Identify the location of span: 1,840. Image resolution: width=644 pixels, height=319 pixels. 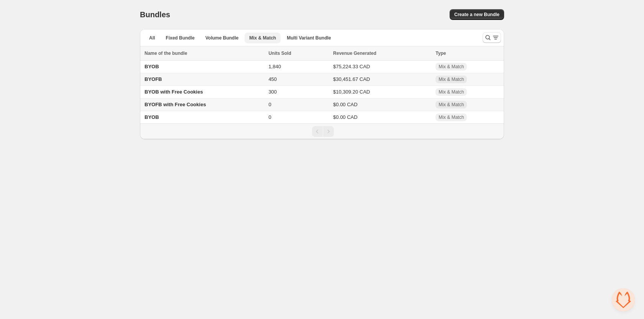
(275, 66).